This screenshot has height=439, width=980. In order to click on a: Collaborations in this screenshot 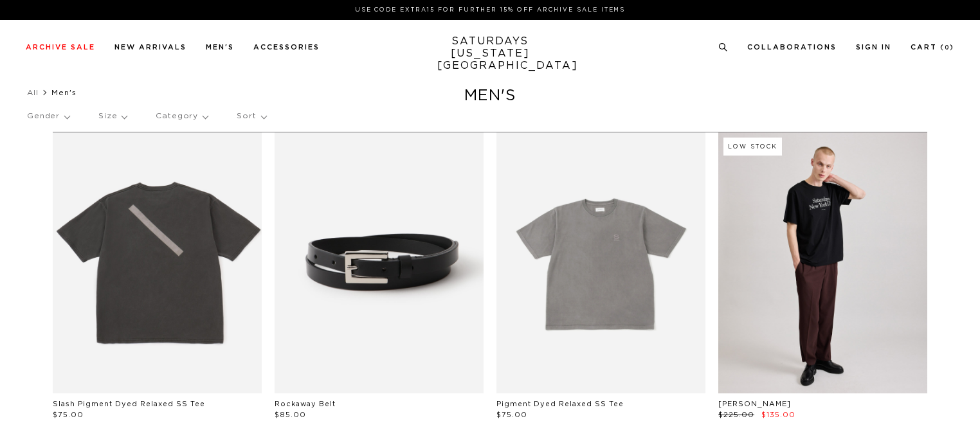, I will do `click(792, 47)`.